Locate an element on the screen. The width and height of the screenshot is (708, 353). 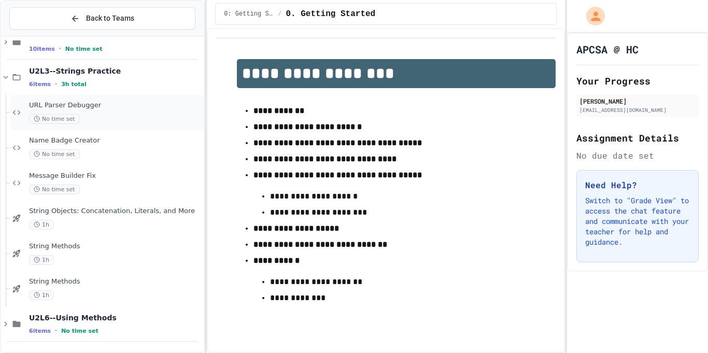
span: U2L3--Strings Practice is located at coordinates (115, 71).